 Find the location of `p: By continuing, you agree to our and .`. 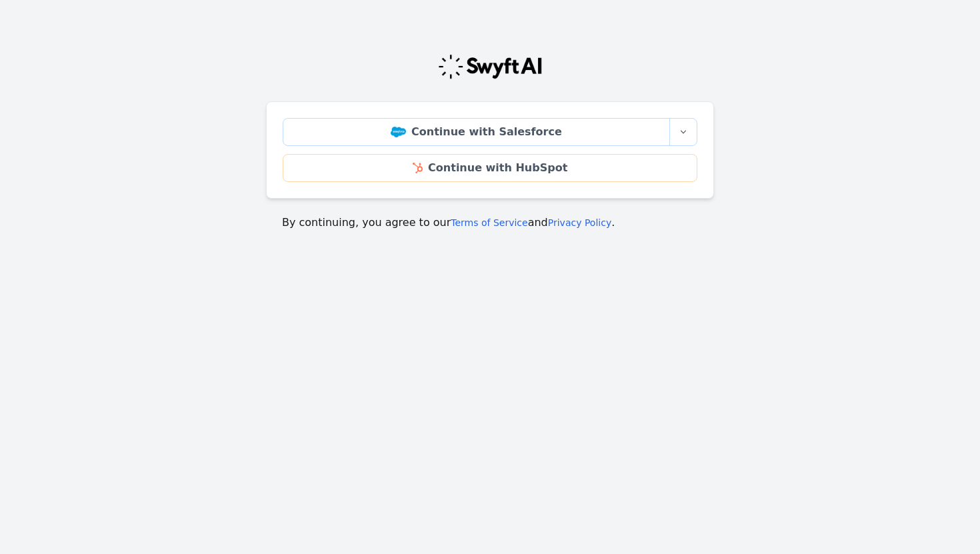

p: By continuing, you agree to our and . is located at coordinates (490, 223).